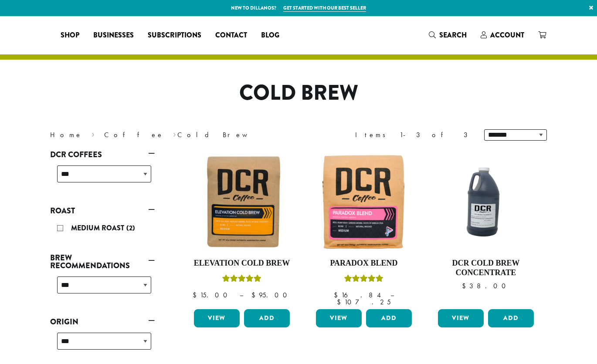 This screenshot has width=597, height=364. Describe the element at coordinates (66, 134) in the screenshot. I see `a: Home` at that location.